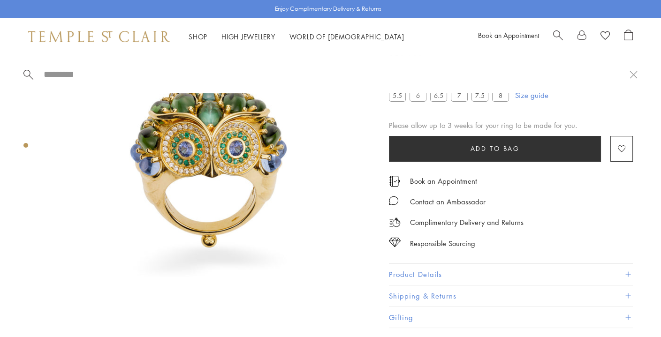 Image resolution: width=661 pixels, height=337 pixels. What do you see at coordinates (296, 37) in the screenshot?
I see `nav: Main navigation` at bounding box center [296, 37].